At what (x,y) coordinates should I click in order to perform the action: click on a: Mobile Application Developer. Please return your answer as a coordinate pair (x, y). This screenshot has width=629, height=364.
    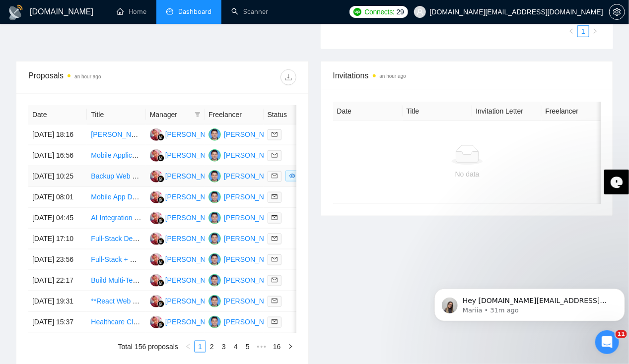
    Looking at the image, I should click on (135, 155).